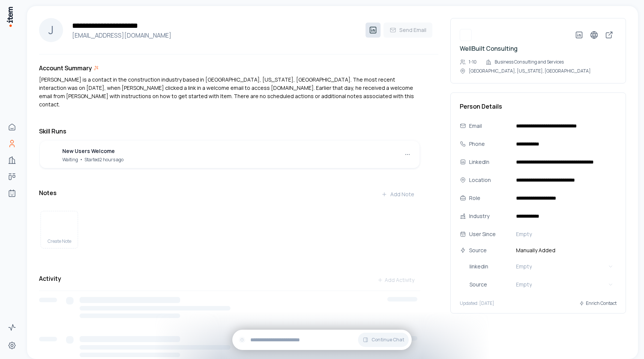 The image size is (644, 359). What do you see at coordinates (93, 151) in the screenshot?
I see `div: New Users Welcome` at bounding box center [93, 151].